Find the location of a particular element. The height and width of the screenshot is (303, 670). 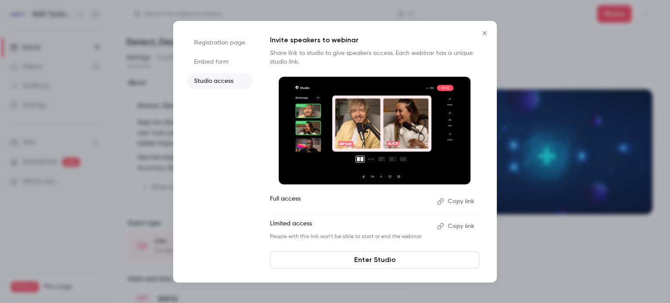

img: Invite speakers to webinar is located at coordinates (375, 131).